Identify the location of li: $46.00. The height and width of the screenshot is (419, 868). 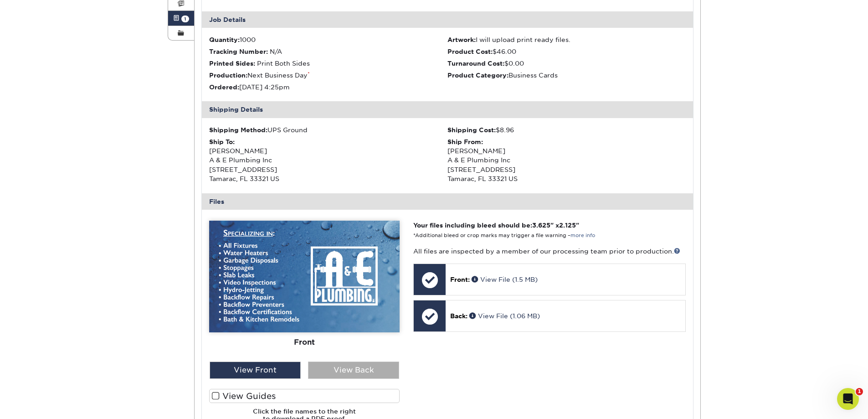
(567, 52).